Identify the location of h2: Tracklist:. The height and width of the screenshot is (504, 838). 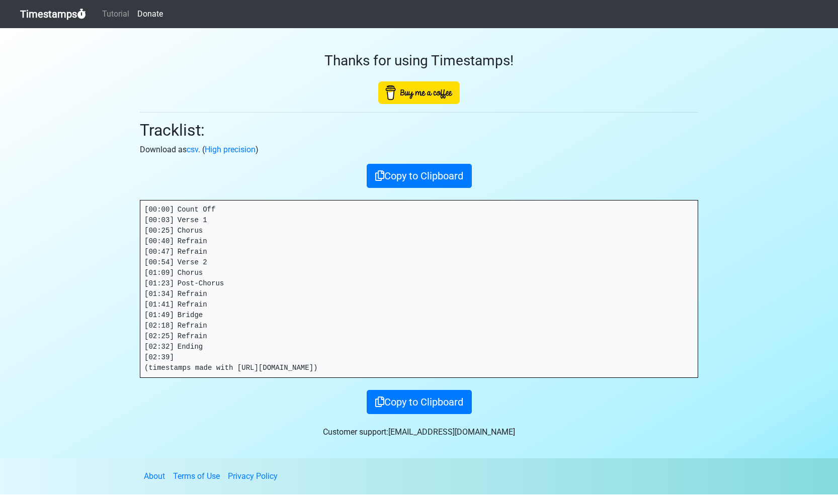
(419, 131).